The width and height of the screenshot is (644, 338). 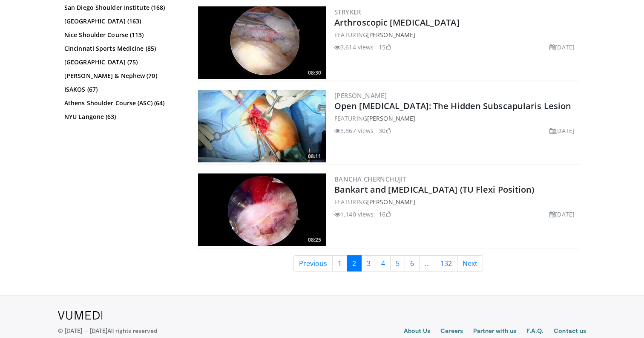 What do you see at coordinates (314, 73) in the screenshot?
I see `span: 08:30` at bounding box center [314, 73].